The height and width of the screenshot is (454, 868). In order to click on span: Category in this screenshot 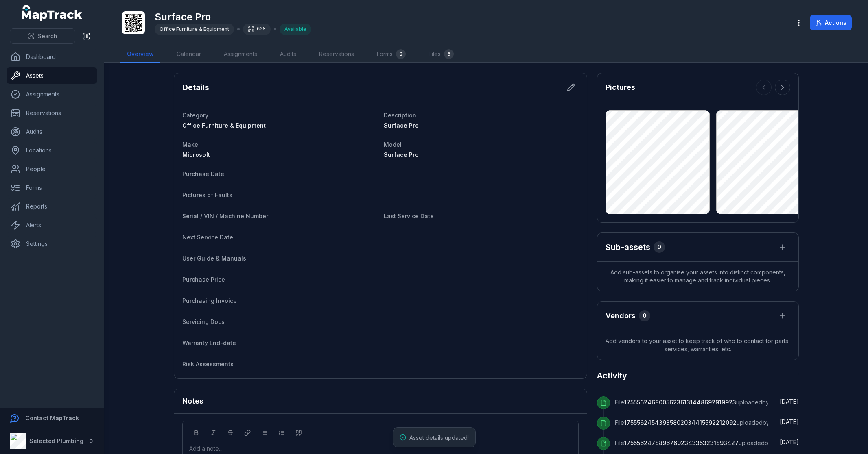, I will do `click(195, 115)`.